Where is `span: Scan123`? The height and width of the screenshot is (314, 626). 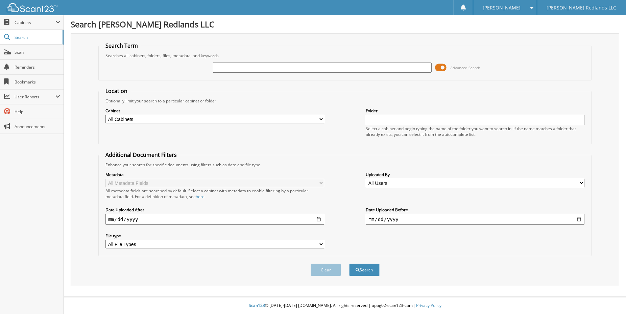 span: Scan123 is located at coordinates (257, 305).